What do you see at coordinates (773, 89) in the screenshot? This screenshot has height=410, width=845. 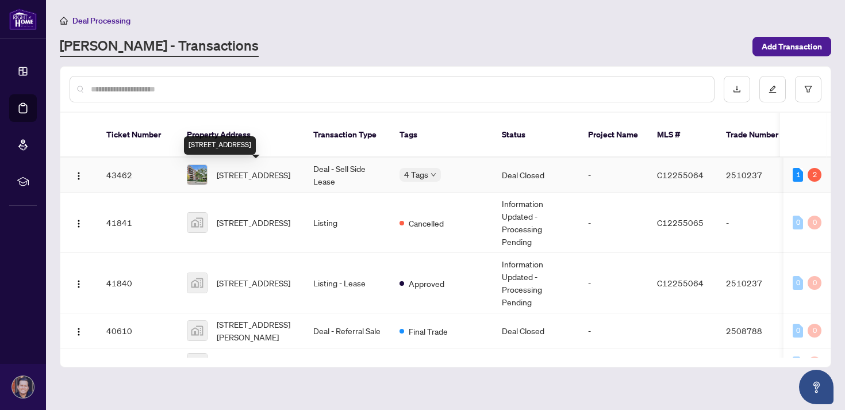 I see `span: edit` at bounding box center [773, 89].